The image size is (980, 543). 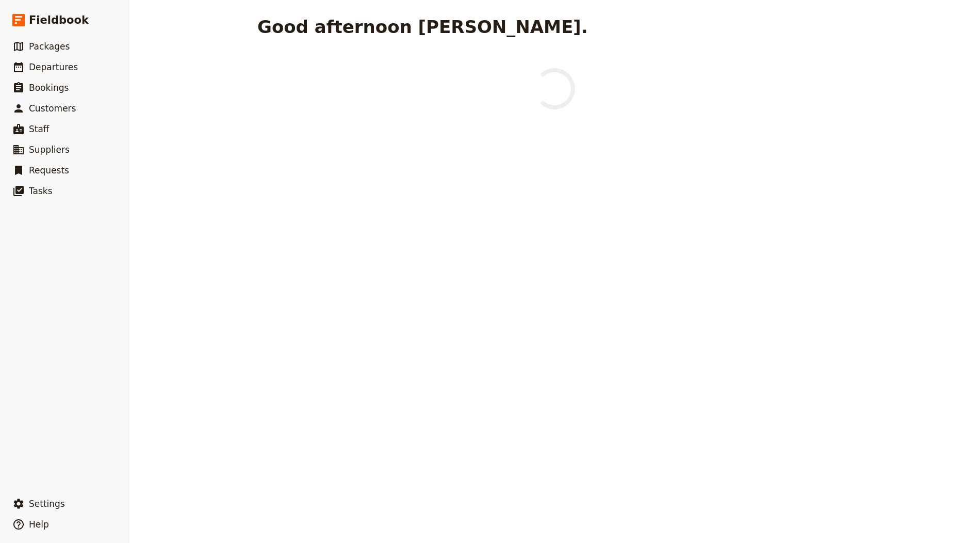 I want to click on span: Packages, so click(x=49, y=46).